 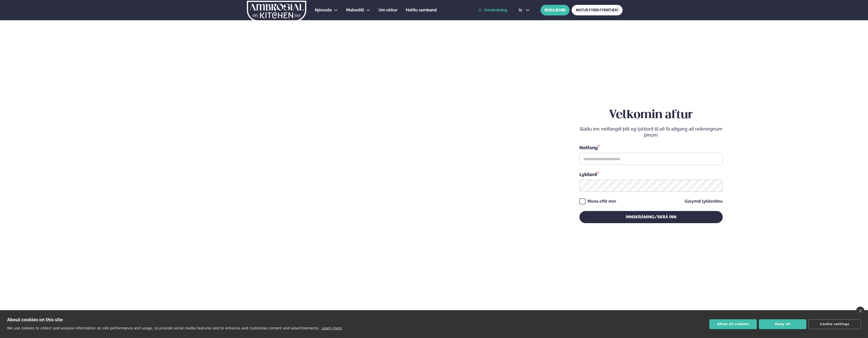 I want to click on button: Cookie settings, so click(x=835, y=324).